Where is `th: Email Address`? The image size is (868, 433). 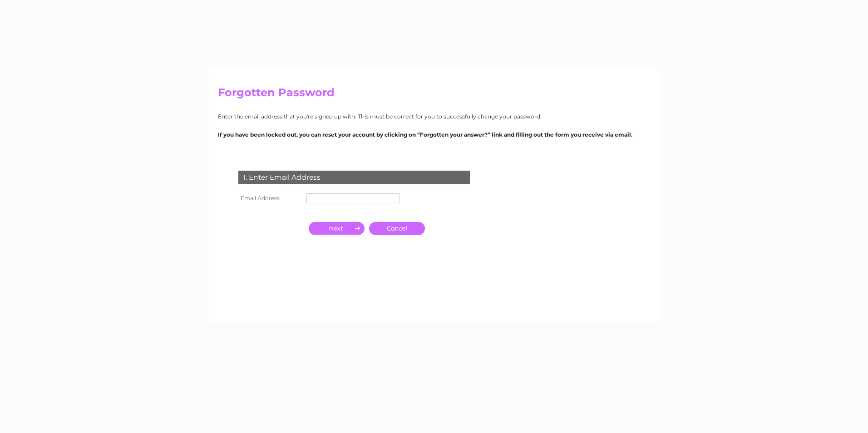 th: Email Address is located at coordinates (270, 199).